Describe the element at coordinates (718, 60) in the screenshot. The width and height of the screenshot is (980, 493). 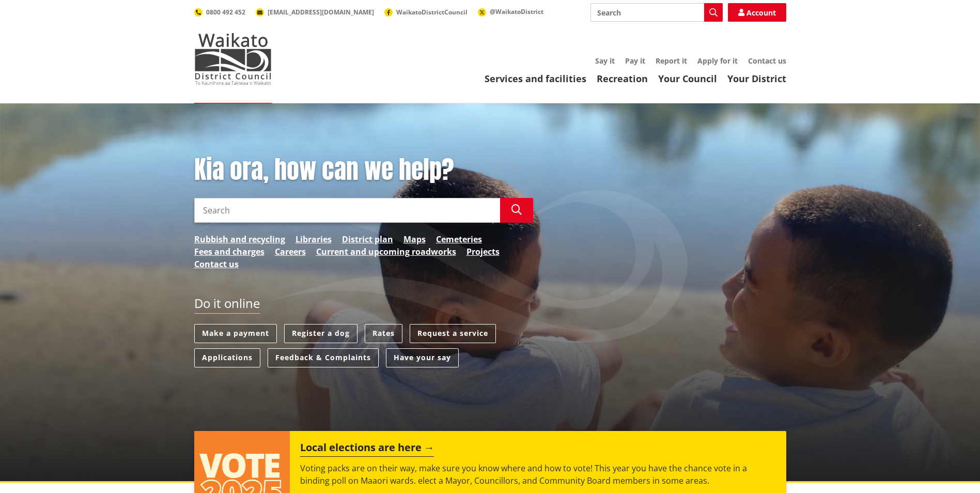
I see `a: Apply for it` at that location.